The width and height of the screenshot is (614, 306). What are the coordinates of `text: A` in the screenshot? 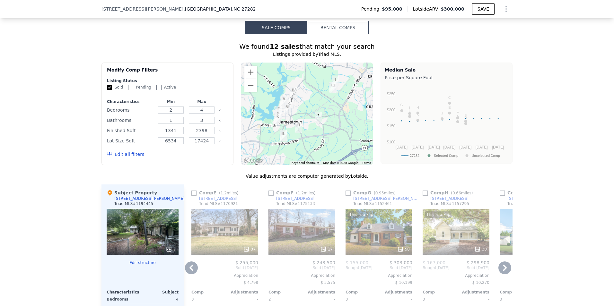 It's located at (458, 116).